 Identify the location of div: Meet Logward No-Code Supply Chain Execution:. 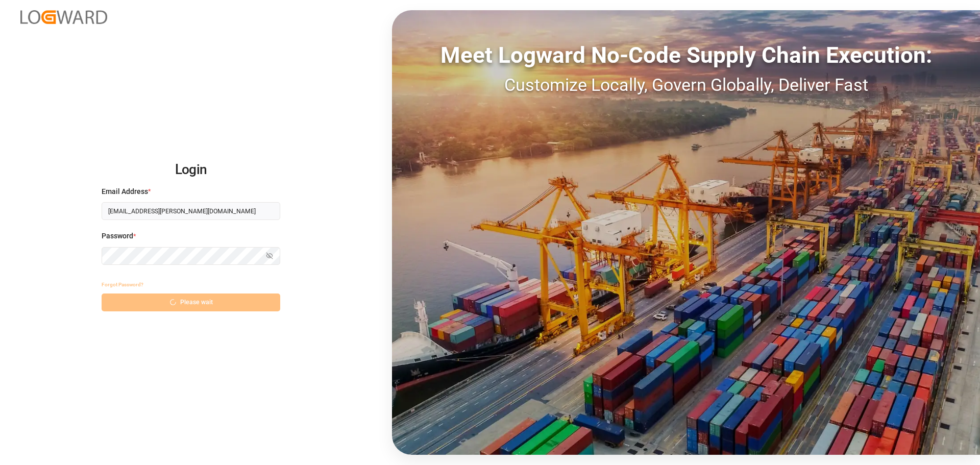
(686, 55).